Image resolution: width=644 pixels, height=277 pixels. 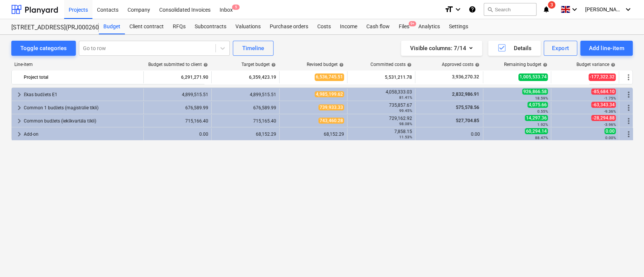 What do you see at coordinates (441, 48) in the screenshot?
I see `div: Visible columns : 7/14` at bounding box center [441, 48].